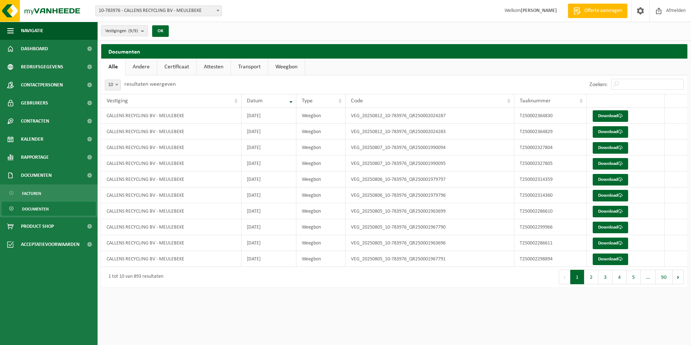  What do you see at coordinates (160, 31) in the screenshot?
I see `button: OK` at bounding box center [160, 31].